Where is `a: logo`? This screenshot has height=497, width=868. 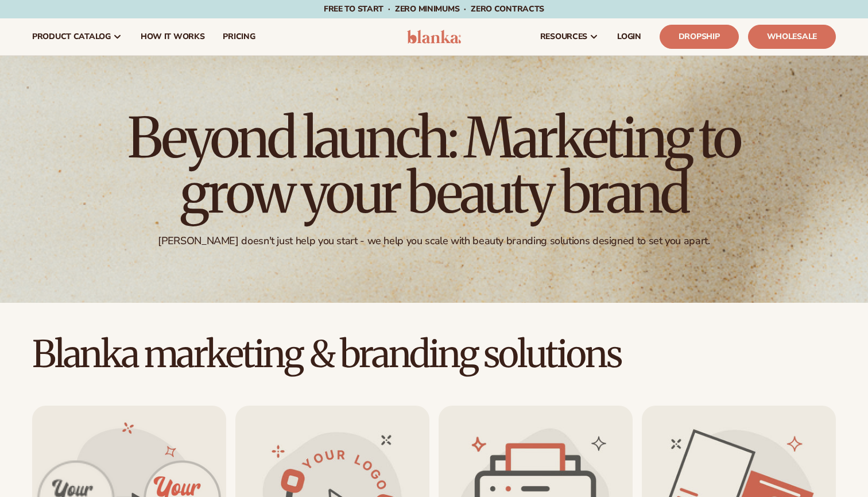 a: logo is located at coordinates (434, 36).